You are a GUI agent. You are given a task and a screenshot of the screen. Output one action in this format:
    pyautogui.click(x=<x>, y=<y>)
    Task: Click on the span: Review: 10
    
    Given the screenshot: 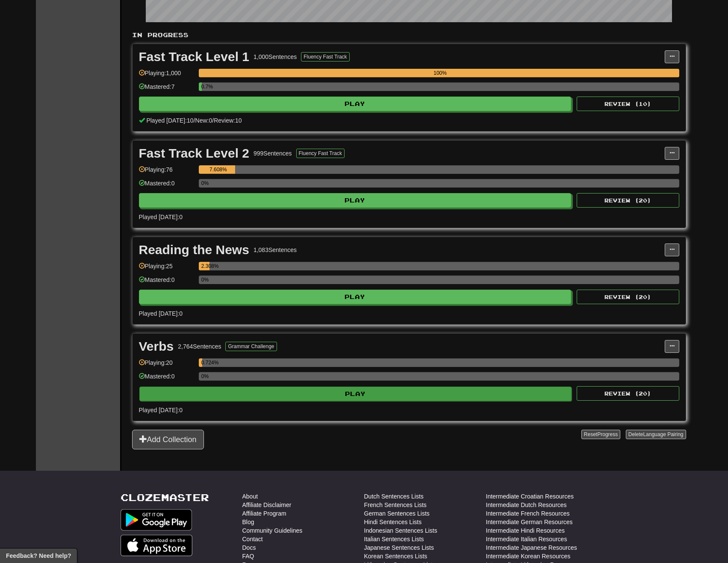 What is the action you would take?
    pyautogui.click(x=227, y=120)
    